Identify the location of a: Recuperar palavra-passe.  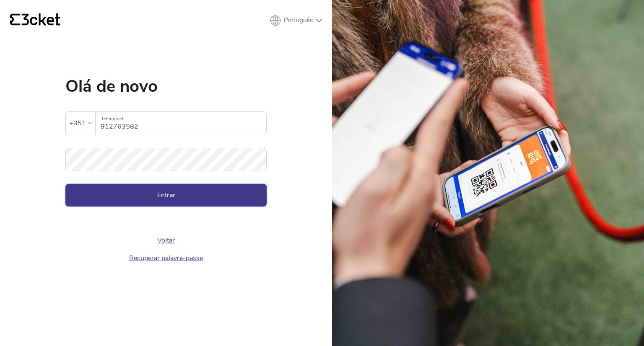
(166, 258).